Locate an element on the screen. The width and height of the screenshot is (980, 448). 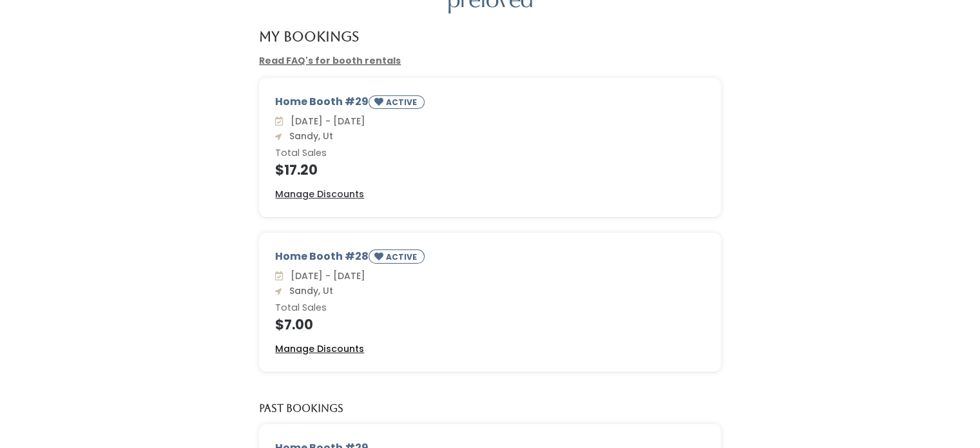
div: Home Booth #28 is located at coordinates (490, 259).